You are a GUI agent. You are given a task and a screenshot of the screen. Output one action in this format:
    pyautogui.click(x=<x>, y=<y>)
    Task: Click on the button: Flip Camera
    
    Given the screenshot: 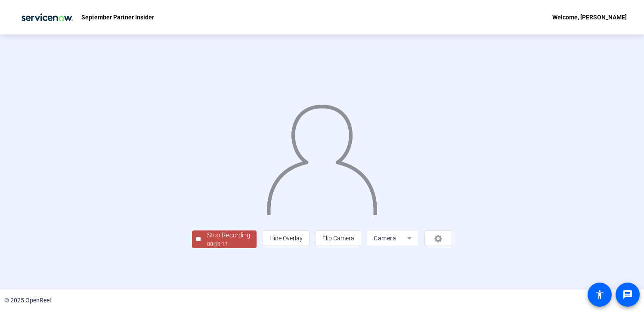 What is the action you would take?
    pyautogui.click(x=338, y=238)
    